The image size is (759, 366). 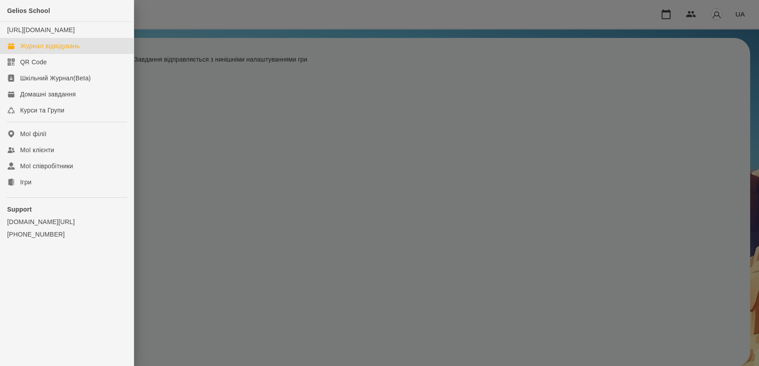 What do you see at coordinates (67, 210) in the screenshot?
I see `p: Support` at bounding box center [67, 210].